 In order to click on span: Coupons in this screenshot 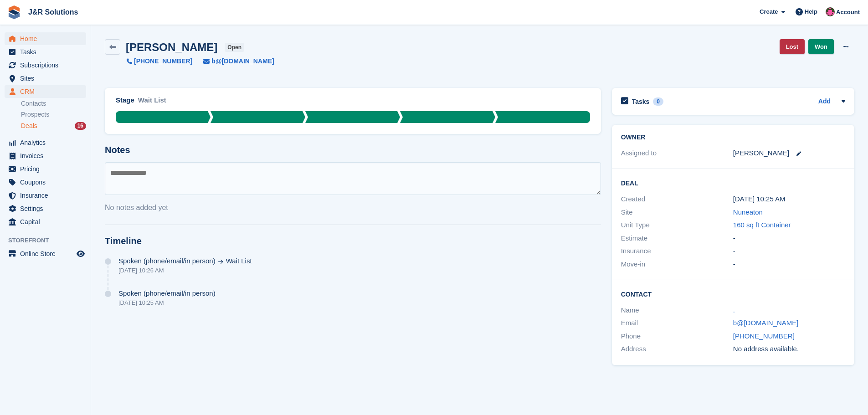, I will do `click(47, 182)`.